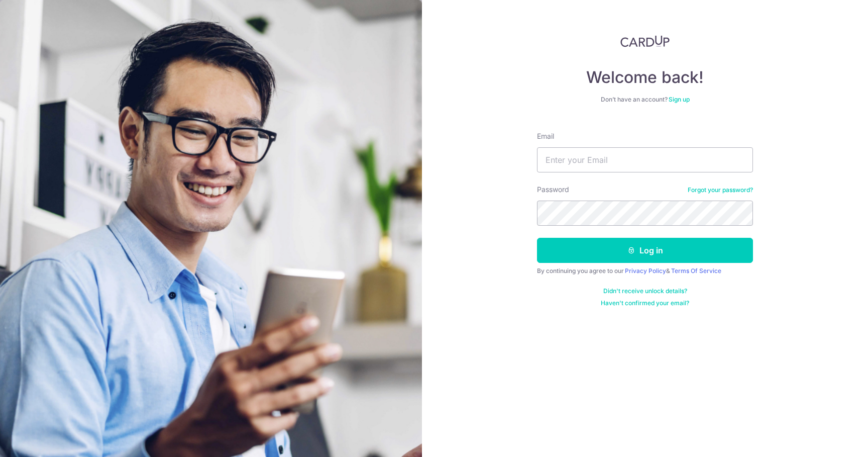 The image size is (868, 457). What do you see at coordinates (546, 137) in the screenshot?
I see `label: Email` at bounding box center [546, 137].